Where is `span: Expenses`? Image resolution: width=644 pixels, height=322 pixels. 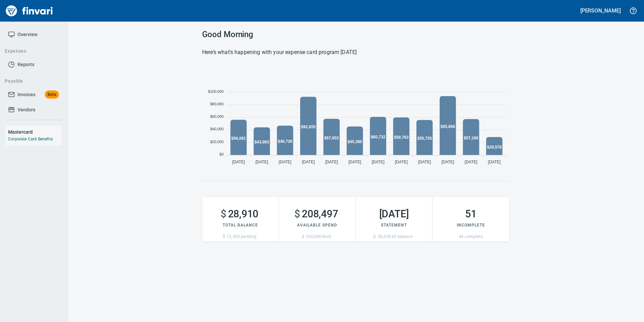 span: Expenses is located at coordinates (30, 51).